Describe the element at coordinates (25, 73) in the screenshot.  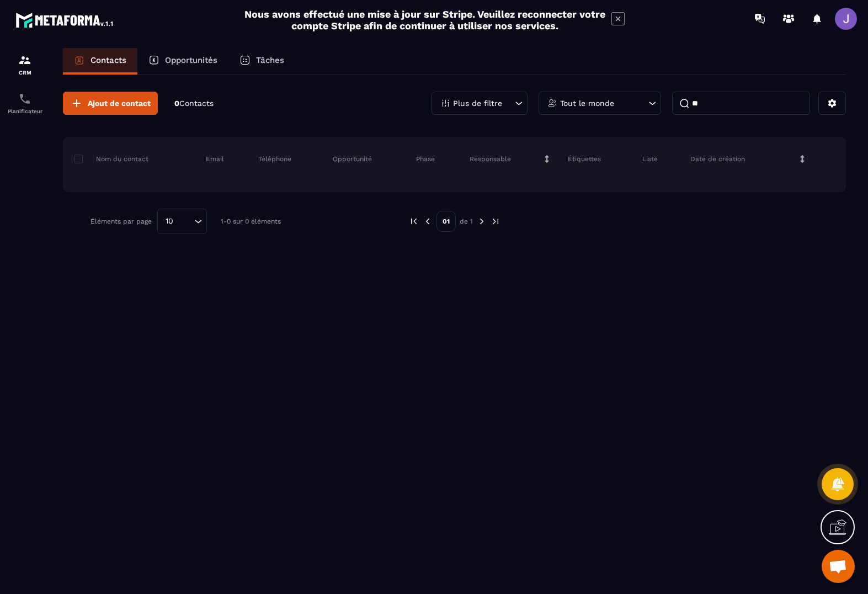
I see `p: CRM` at that location.